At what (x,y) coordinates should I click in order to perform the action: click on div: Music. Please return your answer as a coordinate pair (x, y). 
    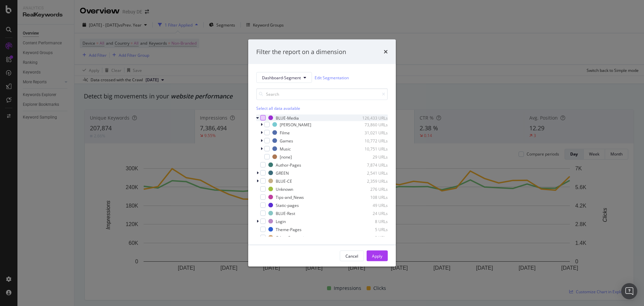
    Looking at the image, I should click on (285, 148).